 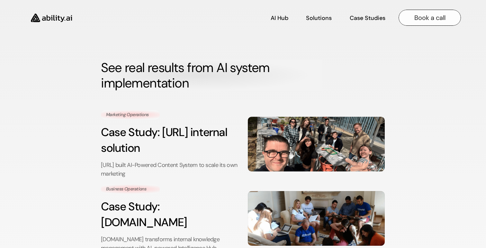 What do you see at coordinates (187, 75) in the screenshot?
I see `strong: See real results from AI system implementation` at bounding box center [187, 75].